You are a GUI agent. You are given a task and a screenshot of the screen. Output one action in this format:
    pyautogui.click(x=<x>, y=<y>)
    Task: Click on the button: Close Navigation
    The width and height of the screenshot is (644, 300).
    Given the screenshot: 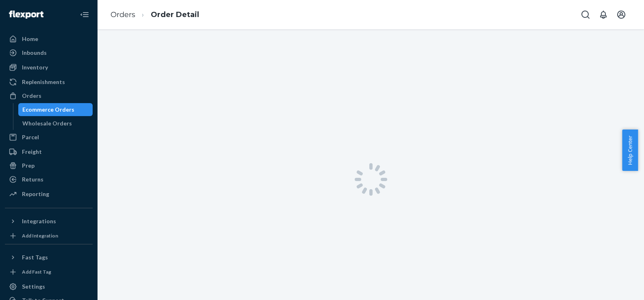 What is the action you would take?
    pyautogui.click(x=84, y=15)
    